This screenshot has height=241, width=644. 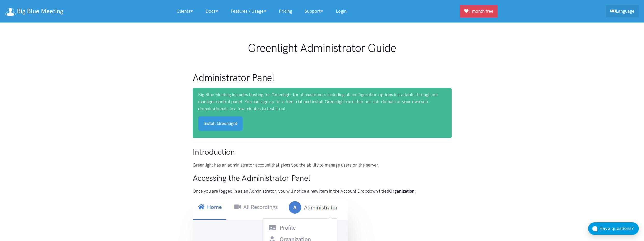 I want to click on p: Big Blue Meeting includes hosting for Greenlight for all customers including all configuration op..., so click(x=322, y=102).